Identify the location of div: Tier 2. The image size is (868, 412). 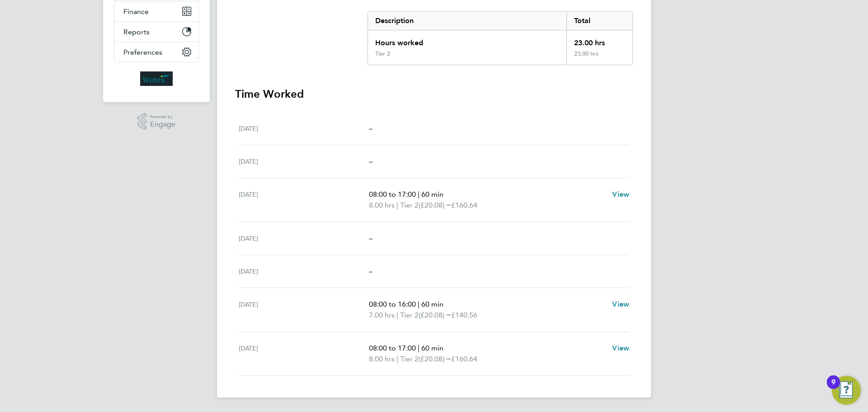
(383, 54).